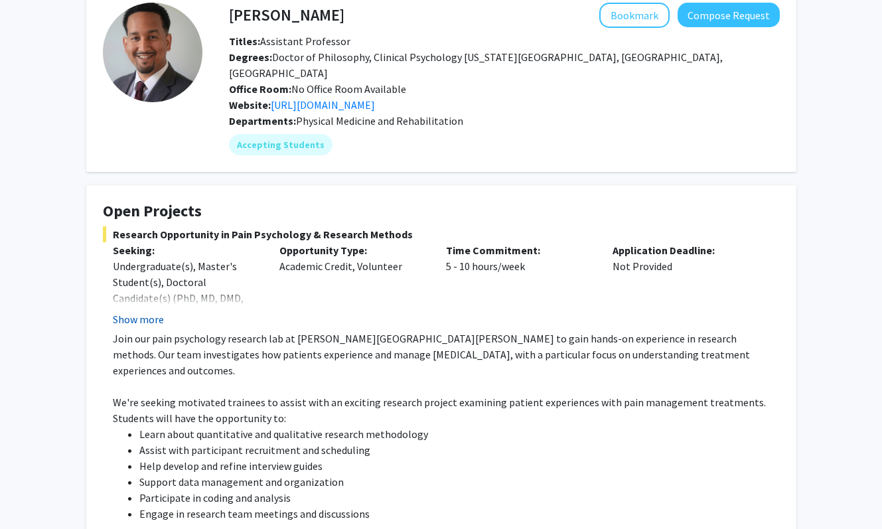  Describe the element at coordinates (352, 250) in the screenshot. I see `p: Opportunity Type:` at that location.